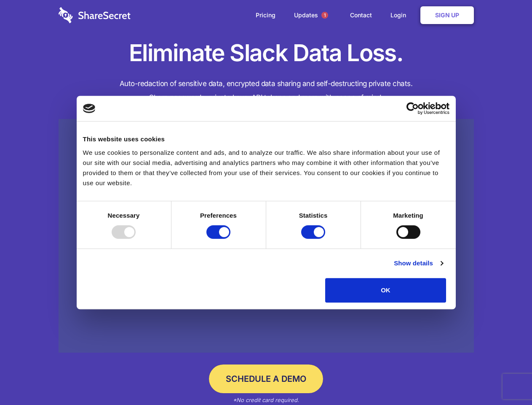 This screenshot has height=405, width=532. I want to click on span: 1, so click(325, 16).